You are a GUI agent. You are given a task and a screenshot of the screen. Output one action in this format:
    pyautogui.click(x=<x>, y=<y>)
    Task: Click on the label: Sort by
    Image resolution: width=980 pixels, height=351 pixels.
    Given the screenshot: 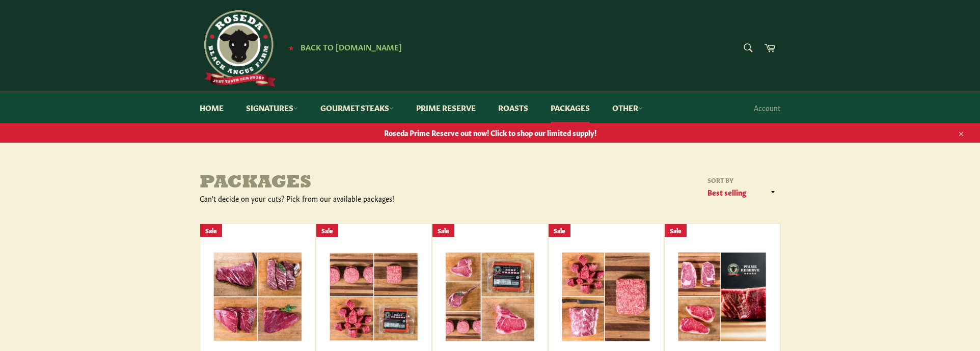 What is the action you would take?
    pyautogui.click(x=742, y=180)
    